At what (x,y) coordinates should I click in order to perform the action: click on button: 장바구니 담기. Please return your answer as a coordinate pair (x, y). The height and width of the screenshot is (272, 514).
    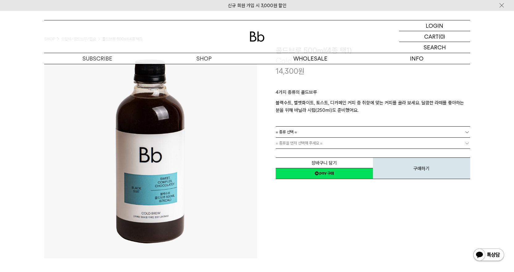
    Looking at the image, I should click on (324, 163).